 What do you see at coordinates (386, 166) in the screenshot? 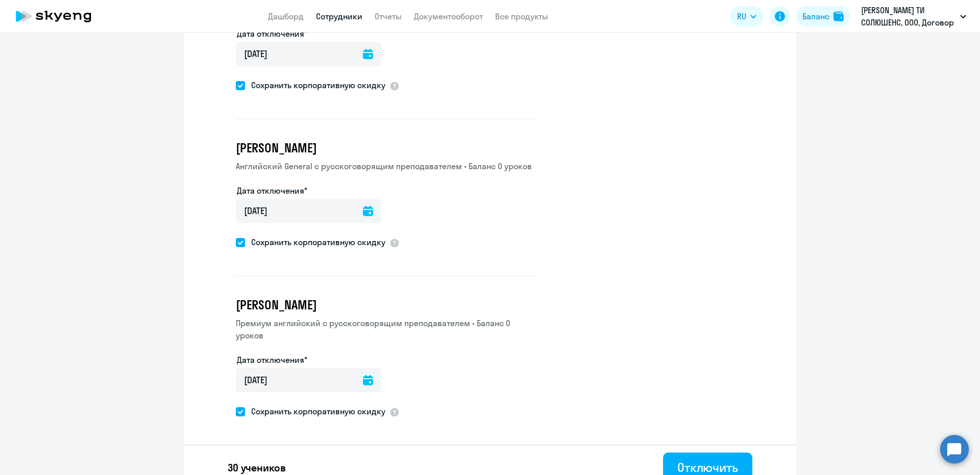
I see `p: Английский General с русскоговорящим преподавателем • Баланс 0 уроков` at bounding box center [386, 166].